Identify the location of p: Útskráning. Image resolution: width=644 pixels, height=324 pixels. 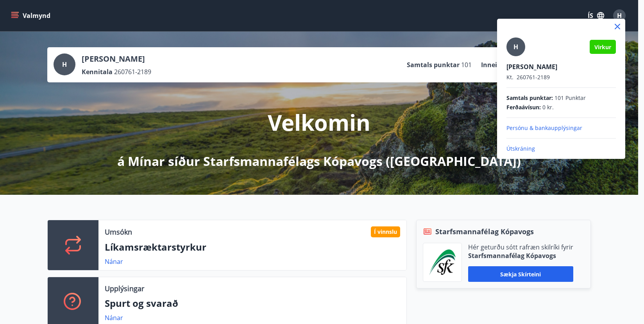
(561, 149).